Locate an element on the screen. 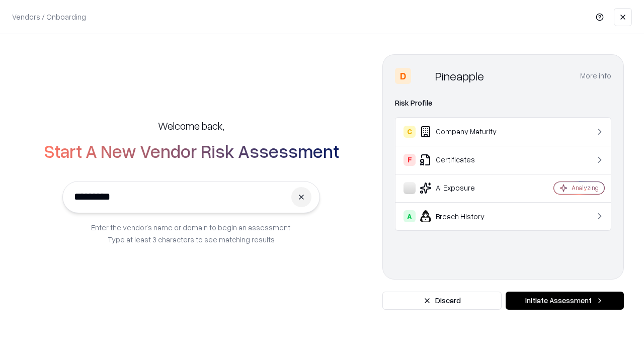  div: D is located at coordinates (403, 76).